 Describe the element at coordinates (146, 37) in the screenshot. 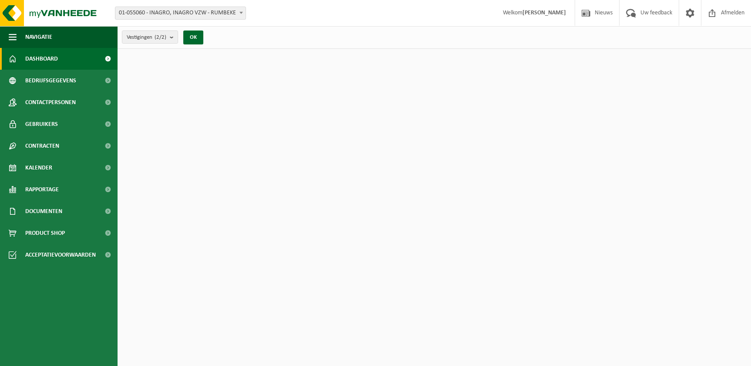

I see `span: Vestigingen` at that location.